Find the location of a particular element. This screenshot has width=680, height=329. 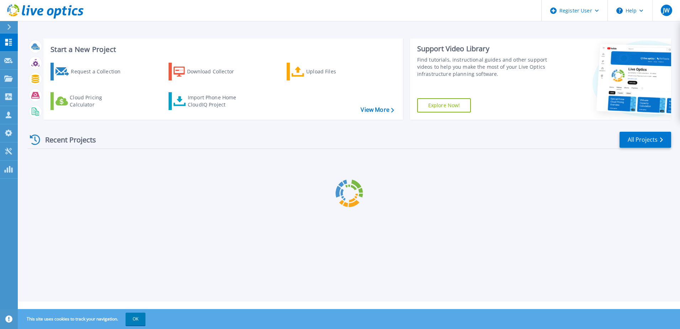

div: Support Video Library is located at coordinates (484, 49).